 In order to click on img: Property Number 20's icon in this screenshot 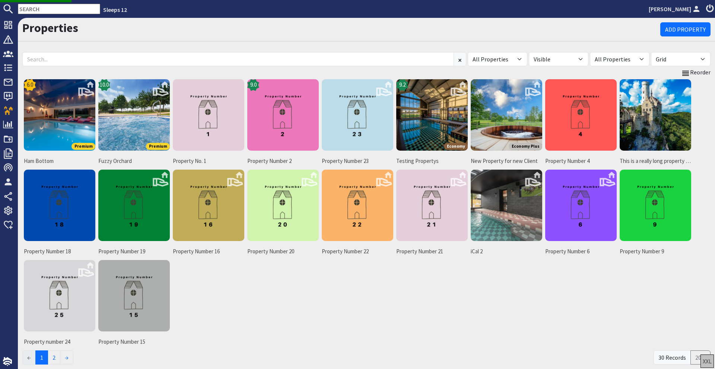, I will do `click(283, 206)`.